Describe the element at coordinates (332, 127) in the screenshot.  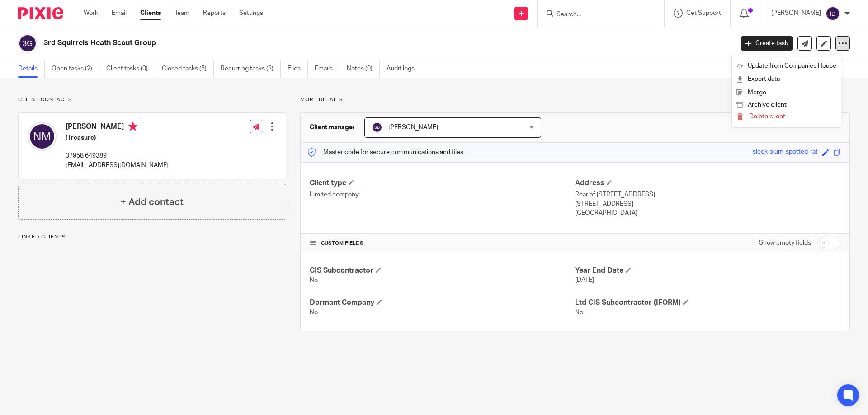
I see `h3: Client manager` at that location.